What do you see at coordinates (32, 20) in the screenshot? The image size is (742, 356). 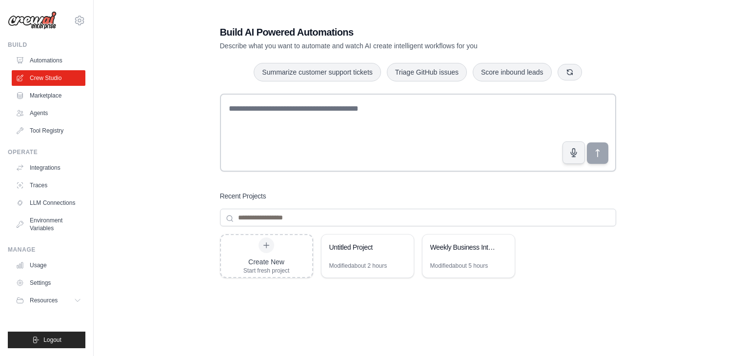 I see `img: Logo` at bounding box center [32, 20].